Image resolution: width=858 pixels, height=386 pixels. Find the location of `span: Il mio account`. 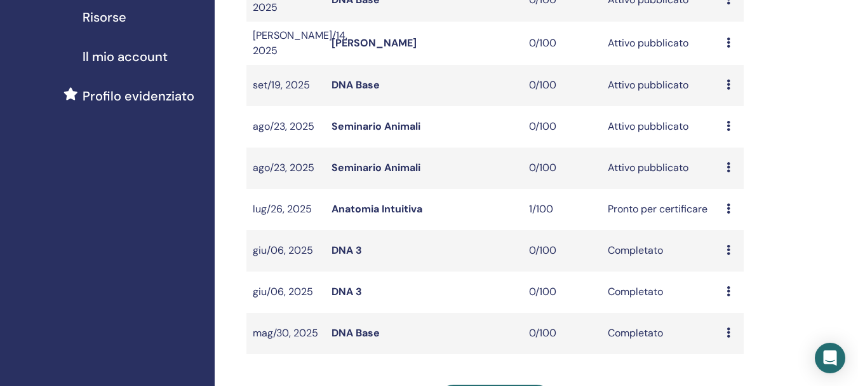

span: Il mio account is located at coordinates (125, 57).